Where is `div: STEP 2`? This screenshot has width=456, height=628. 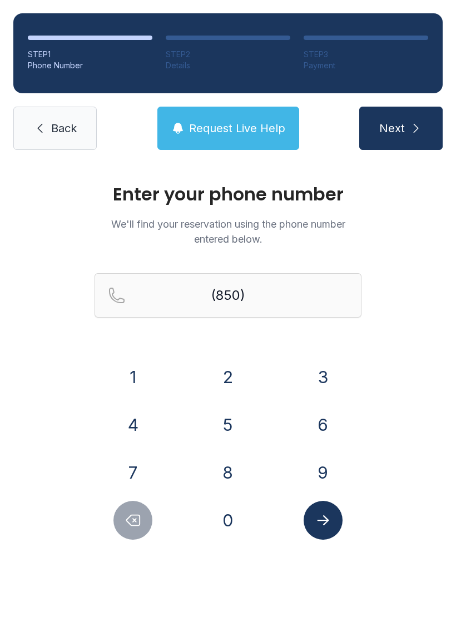
div: STEP 2 is located at coordinates (228, 54).